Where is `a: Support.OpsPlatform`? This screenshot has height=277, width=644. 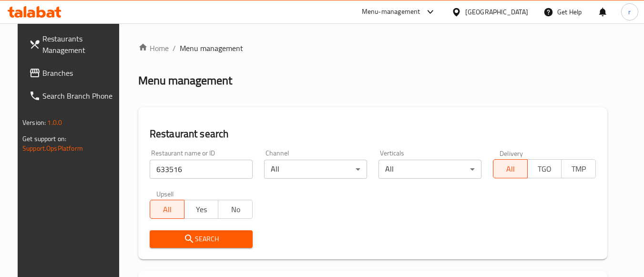 a: Support.OpsPlatform is located at coordinates (53, 148).